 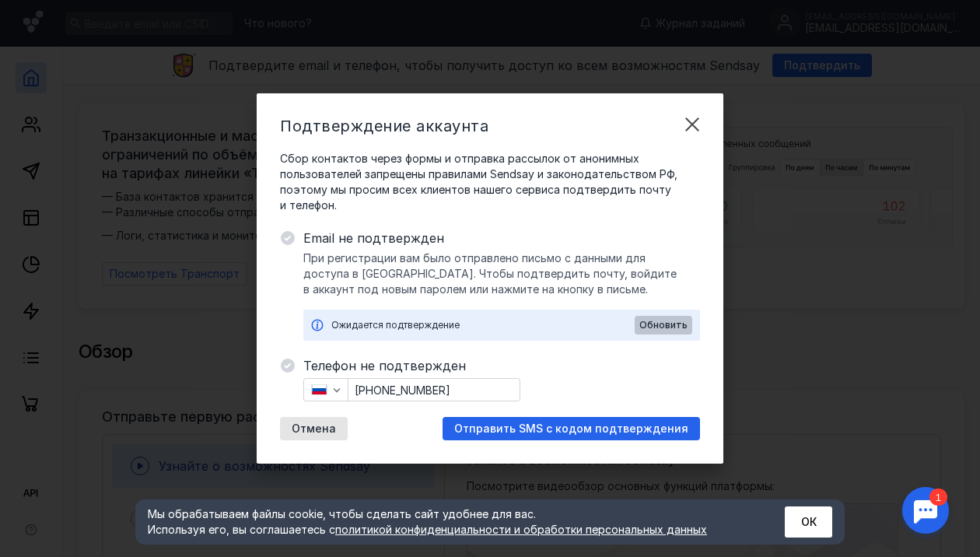 What do you see at coordinates (314, 428) in the screenshot?
I see `button: Отмена` at bounding box center [314, 428].